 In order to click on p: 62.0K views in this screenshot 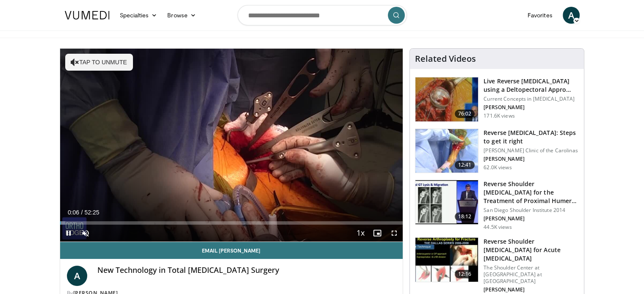, I will do `click(498, 168)`.